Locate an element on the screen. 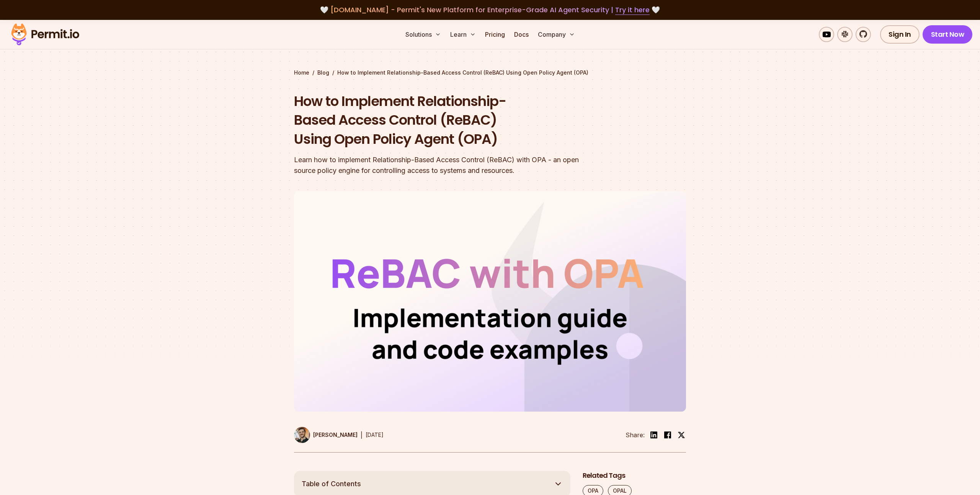 This screenshot has width=980, height=495. a: Start Now is located at coordinates (948, 34).